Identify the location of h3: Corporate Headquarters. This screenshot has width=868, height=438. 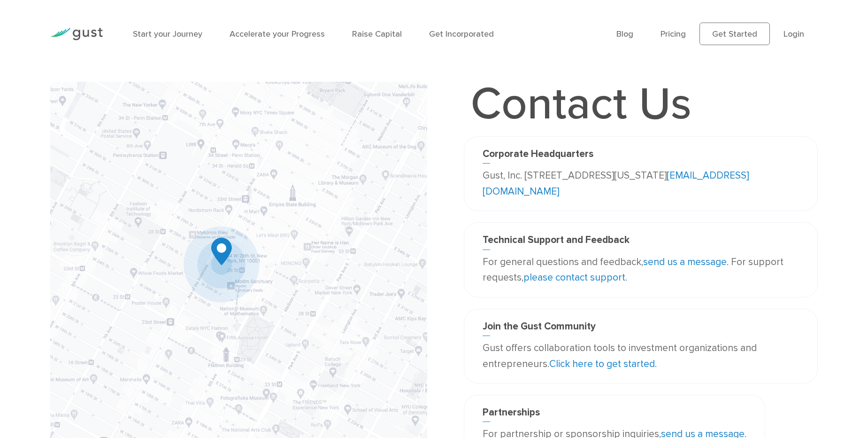
(640, 155).